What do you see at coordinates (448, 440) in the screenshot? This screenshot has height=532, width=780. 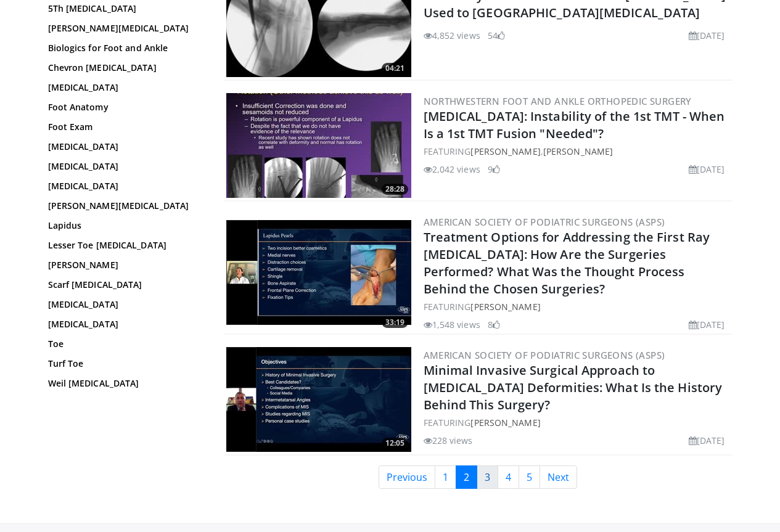 I see `li: 228 views` at bounding box center [448, 440].